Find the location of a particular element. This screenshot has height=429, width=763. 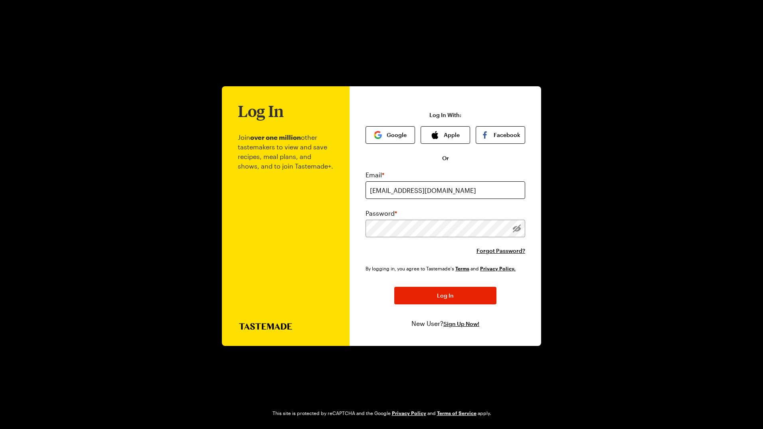

p: Join other tastemakers to view and save recipes, meal plans, and shows, and to join Tastemade+. is located at coordinates (286, 221).